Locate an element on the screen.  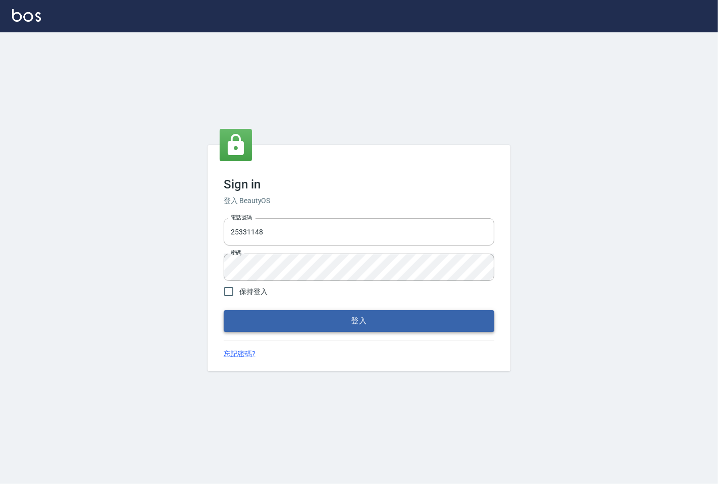
button: 登入 is located at coordinates (359, 321).